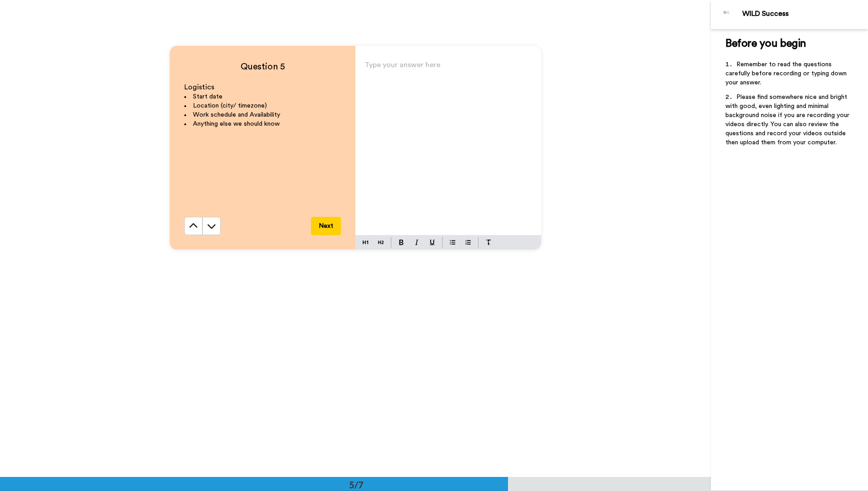 This screenshot has width=868, height=491. Describe the element at coordinates (727, 14) in the screenshot. I see `img: Profile Image` at that location.